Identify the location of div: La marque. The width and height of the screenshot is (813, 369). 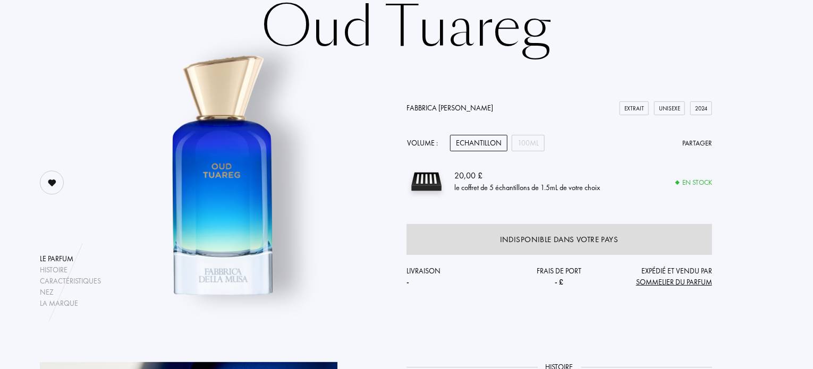
(70, 303).